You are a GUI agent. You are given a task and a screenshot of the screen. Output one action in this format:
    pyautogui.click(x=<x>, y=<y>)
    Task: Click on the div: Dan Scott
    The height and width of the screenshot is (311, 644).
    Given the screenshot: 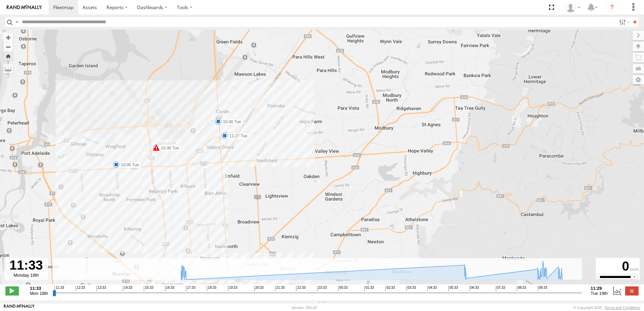 What is the action you would take?
    pyautogui.click(x=573, y=7)
    